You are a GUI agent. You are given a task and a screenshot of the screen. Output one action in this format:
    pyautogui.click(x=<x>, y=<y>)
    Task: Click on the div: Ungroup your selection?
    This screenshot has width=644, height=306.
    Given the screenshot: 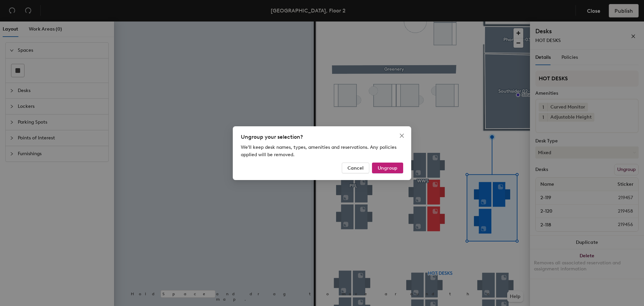 What is the action you would take?
    pyautogui.click(x=322, y=137)
    